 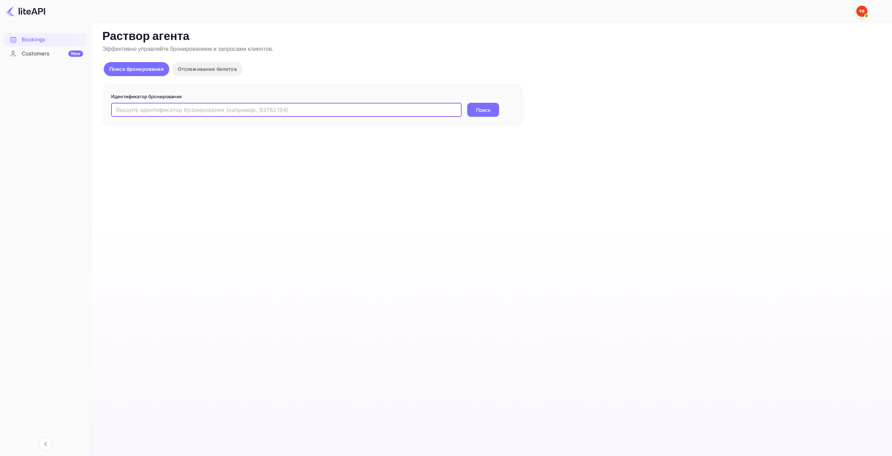 I want to click on ya-tr-span: Раствор агента, so click(x=146, y=36).